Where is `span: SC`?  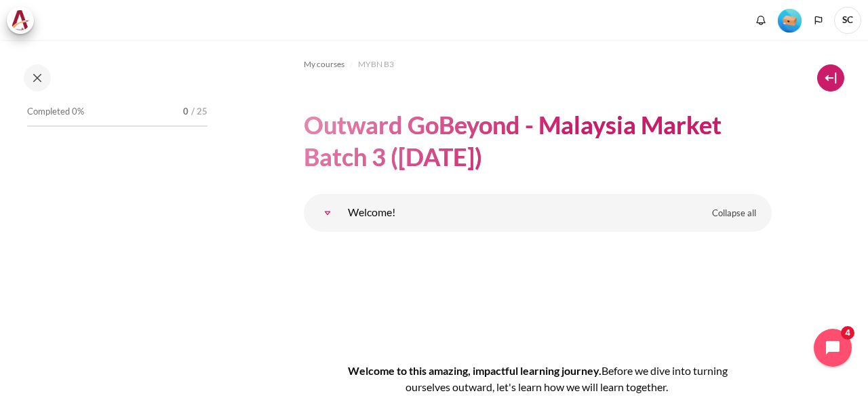
span: SC is located at coordinates (848, 20).